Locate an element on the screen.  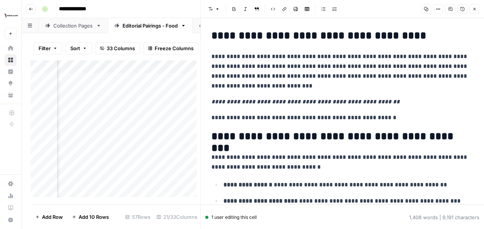
a: Editorial - Luxury is located at coordinates (227, 26).